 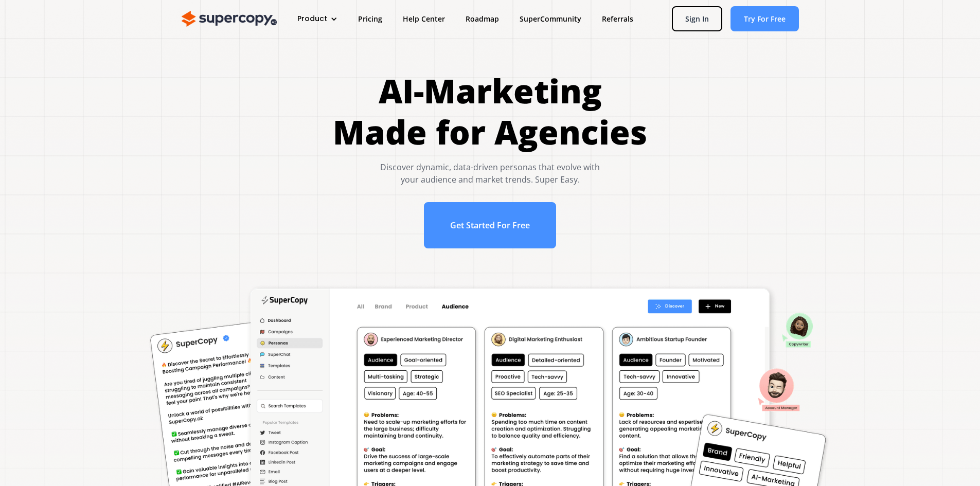 What do you see at coordinates (490, 174) in the screenshot?
I see `div: Discover dynamic, data-driven personas that evolve with your audience and market trends. Super Easy.` at bounding box center [490, 174].